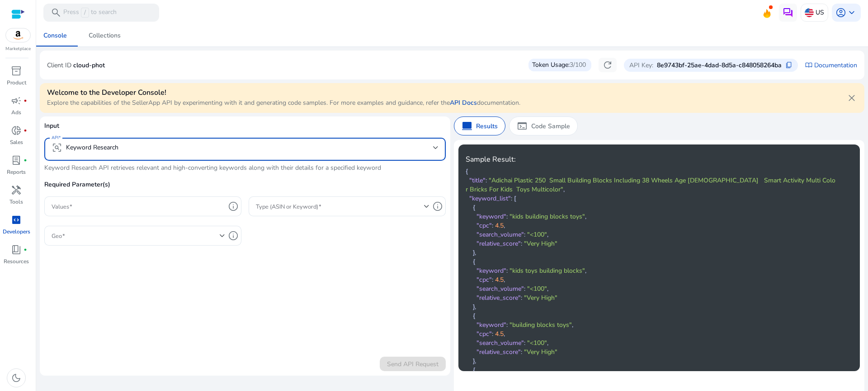 This screenshot has width=868, height=391. What do you see at coordinates (608, 65) in the screenshot?
I see `span: refresh` at bounding box center [608, 65].